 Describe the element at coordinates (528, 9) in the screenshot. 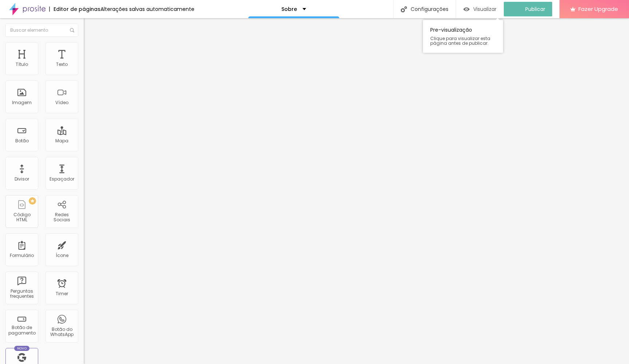

I see `button: Publicar` at that location.